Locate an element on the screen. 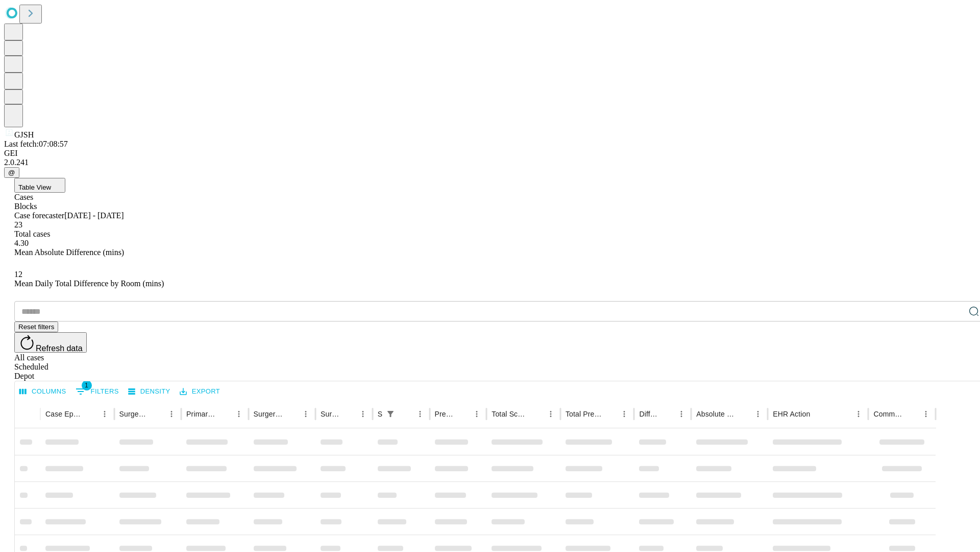 This screenshot has height=552, width=980. div: Difference is located at coordinates (649, 414).